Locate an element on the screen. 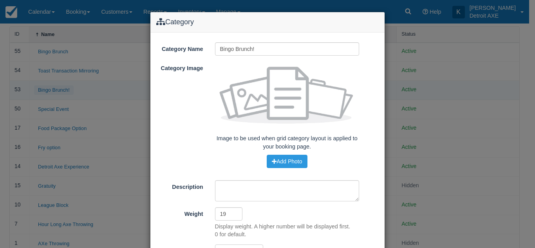 The width and height of the screenshot is (535, 248). label: Category Image is located at coordinates (180, 67).